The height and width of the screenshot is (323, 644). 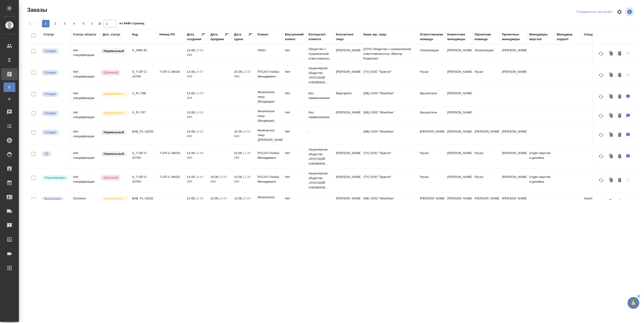 What do you see at coordinates (143, 74) in the screenshot?
I see `p: S_T-OP-C-24795` at bounding box center [143, 74].